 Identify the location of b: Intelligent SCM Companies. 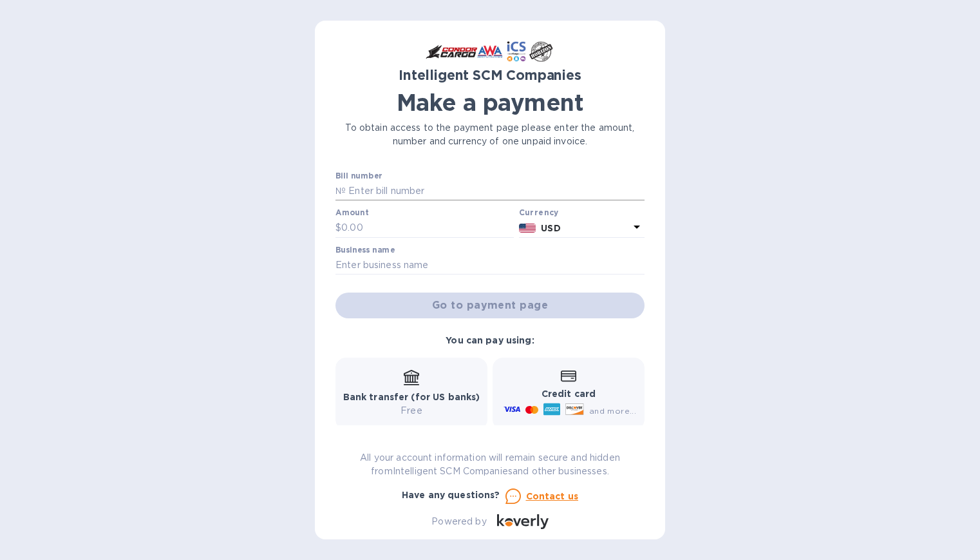
(490, 75).